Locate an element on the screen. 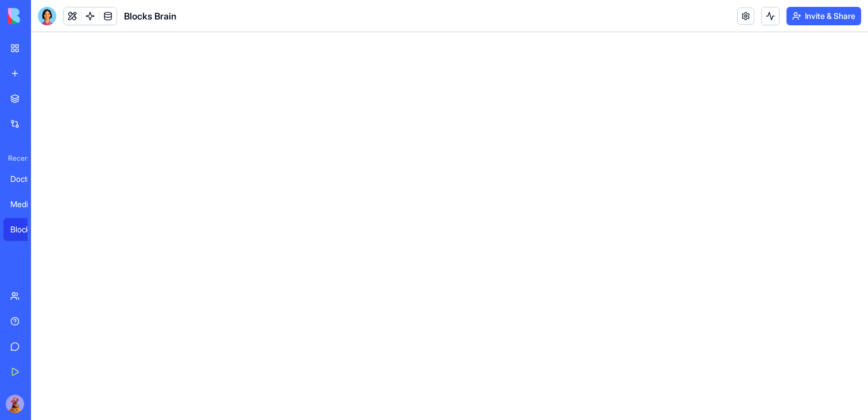 The height and width of the screenshot is (420, 868). img: Kuku_Large_sla5px.png is located at coordinates (15, 404).